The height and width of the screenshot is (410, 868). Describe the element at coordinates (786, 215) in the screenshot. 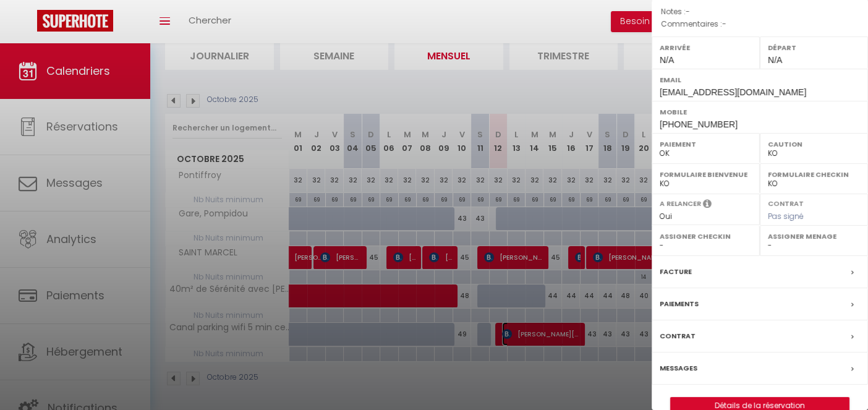

I see `span: Pas signé` at that location.